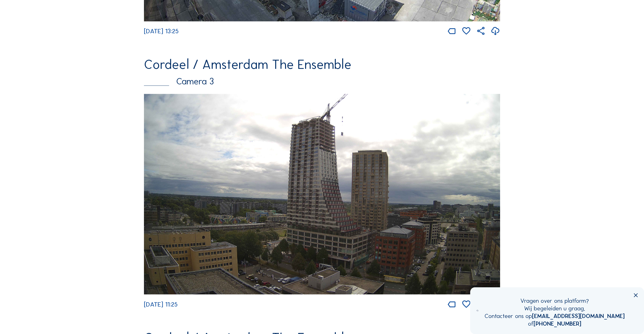  What do you see at coordinates (554, 309) in the screenshot?
I see `div: Wij begeleiden u graag.` at bounding box center [554, 309].